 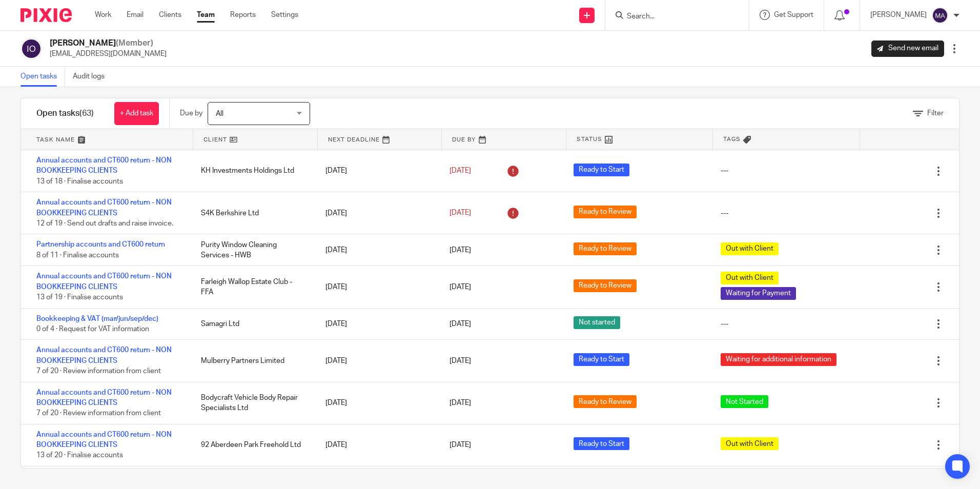 What do you see at coordinates (252, 287) in the screenshot?
I see `div: Farleigh Wallop Estate Club - FFA` at bounding box center [252, 287].